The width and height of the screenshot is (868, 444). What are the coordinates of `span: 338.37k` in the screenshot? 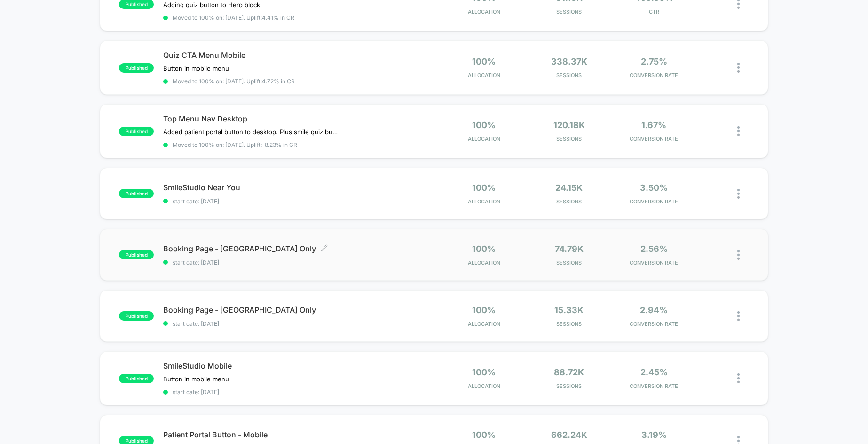 It's located at (570, 61).